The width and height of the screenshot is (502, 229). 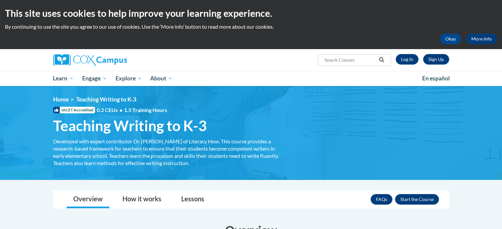 What do you see at coordinates (142, 200) in the screenshot?
I see `a: How it works` at bounding box center [142, 200].